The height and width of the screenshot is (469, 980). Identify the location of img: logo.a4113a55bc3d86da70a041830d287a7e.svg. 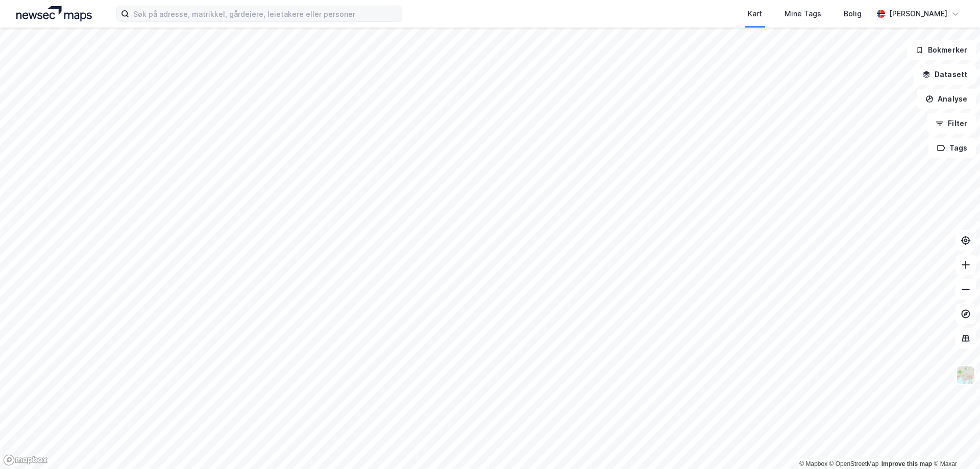
(54, 14).